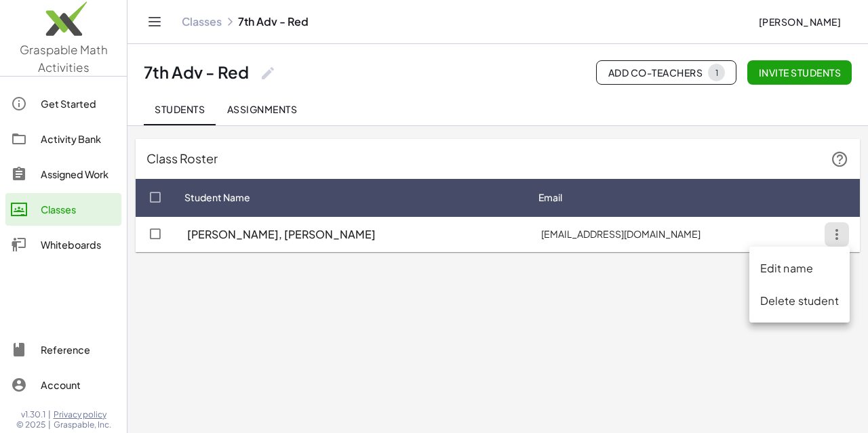 This screenshot has width=868, height=433. What do you see at coordinates (63, 245) in the screenshot?
I see `a: Whiteboards` at bounding box center [63, 245].